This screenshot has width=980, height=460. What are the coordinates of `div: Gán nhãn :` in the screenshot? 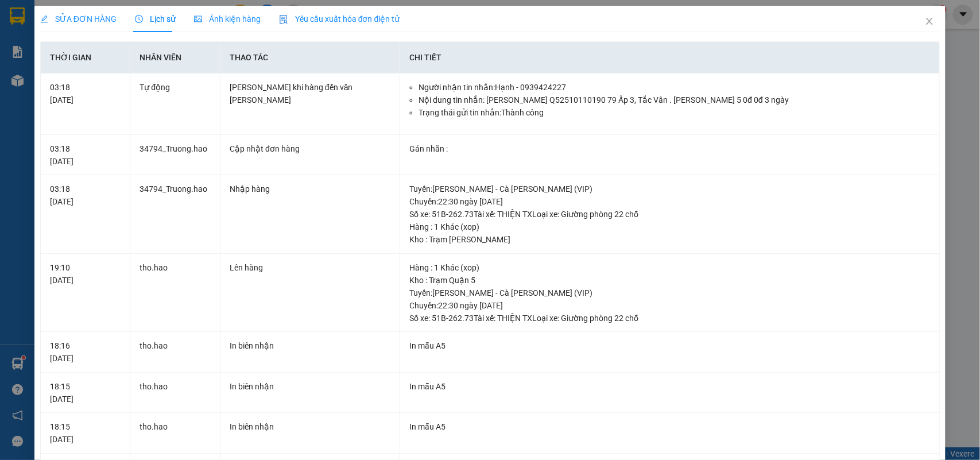 It's located at (669, 149).